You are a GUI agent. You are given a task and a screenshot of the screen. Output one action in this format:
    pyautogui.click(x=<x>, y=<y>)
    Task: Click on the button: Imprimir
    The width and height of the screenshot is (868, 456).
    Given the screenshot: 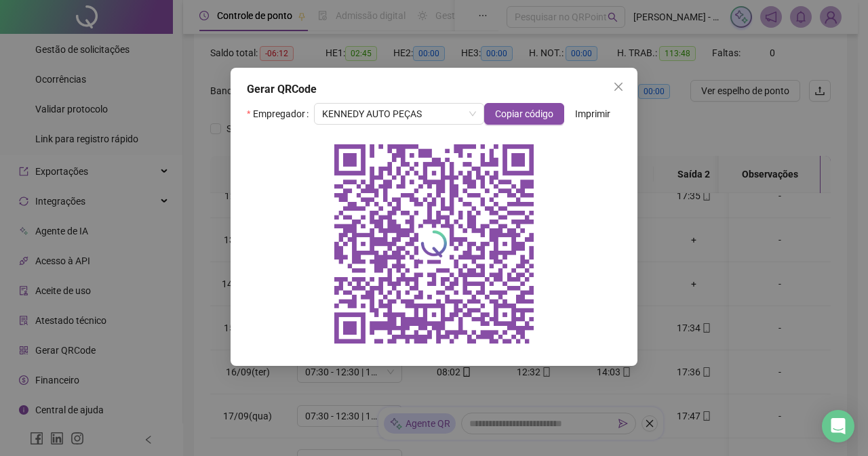 What is the action you would take?
    pyautogui.click(x=592, y=114)
    